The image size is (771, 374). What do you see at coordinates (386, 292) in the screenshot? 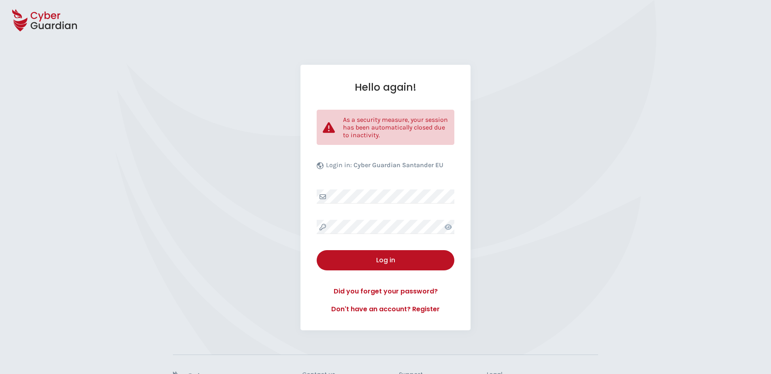
I see `a: Did you forget your password?` at bounding box center [386, 292].